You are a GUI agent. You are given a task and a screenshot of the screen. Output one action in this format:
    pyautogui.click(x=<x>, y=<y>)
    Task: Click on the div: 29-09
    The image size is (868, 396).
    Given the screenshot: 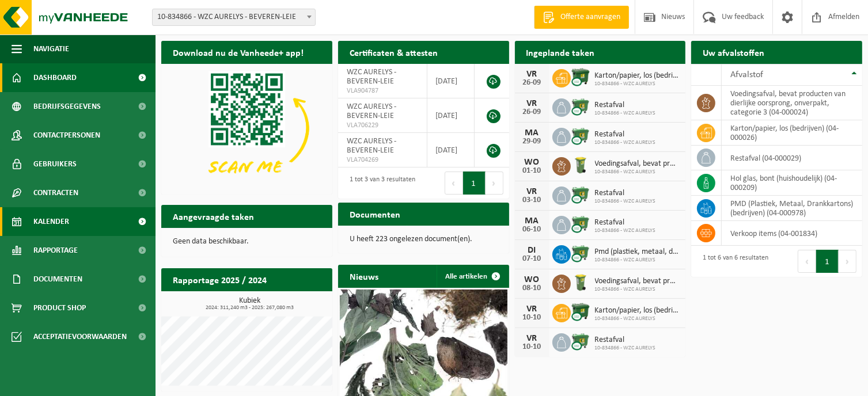 What is the action you would take?
    pyautogui.click(x=532, y=141)
    